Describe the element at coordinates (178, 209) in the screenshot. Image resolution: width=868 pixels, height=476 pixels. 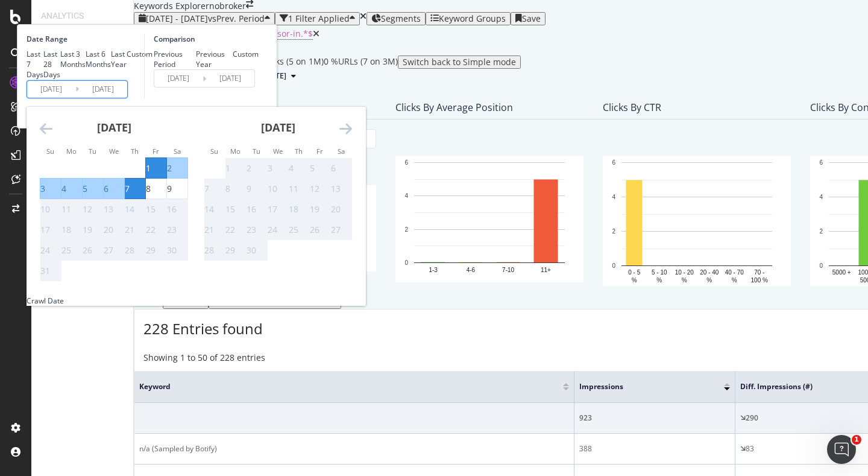
I see `td: Not available. Saturday, August 16, 2025` at that location.